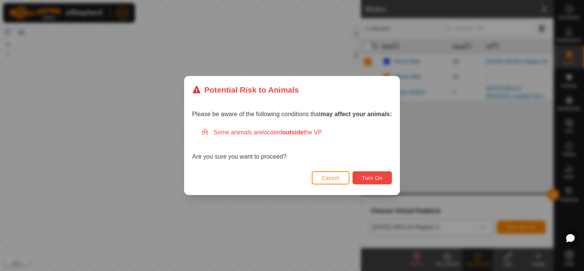  Describe the element at coordinates (330, 178) in the screenshot. I see `button: Cancel` at that location.